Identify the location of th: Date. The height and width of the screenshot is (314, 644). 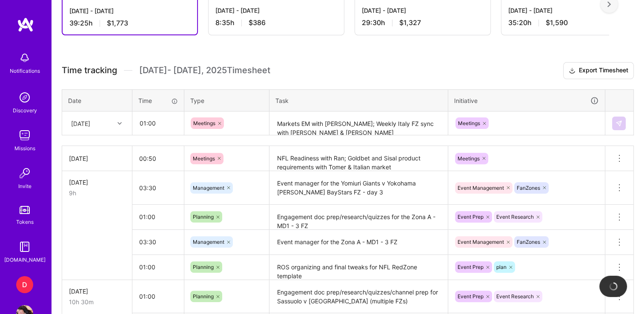
(97, 100).